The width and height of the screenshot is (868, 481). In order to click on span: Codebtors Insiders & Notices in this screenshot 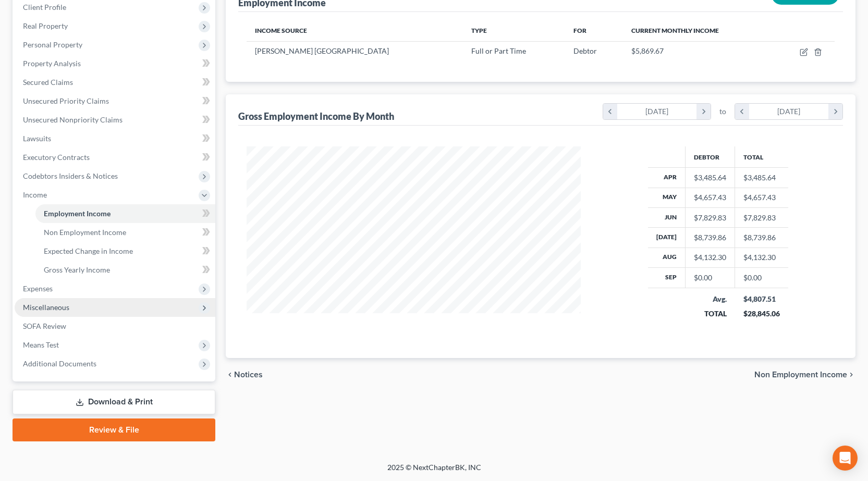, I will do `click(70, 176)`.